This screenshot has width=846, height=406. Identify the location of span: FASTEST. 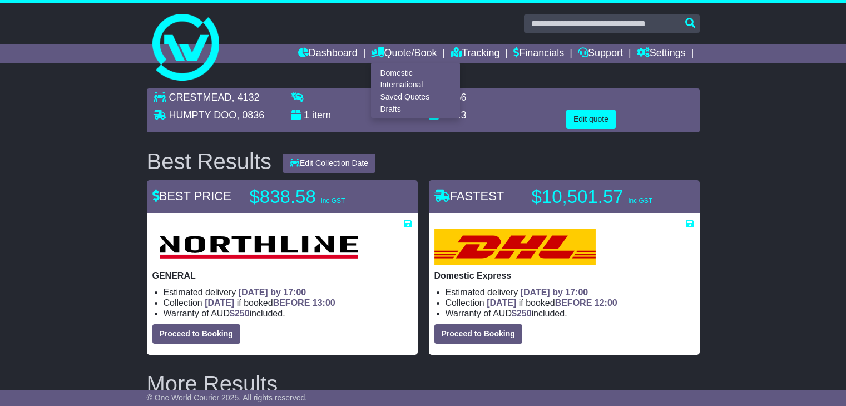
(469, 196).